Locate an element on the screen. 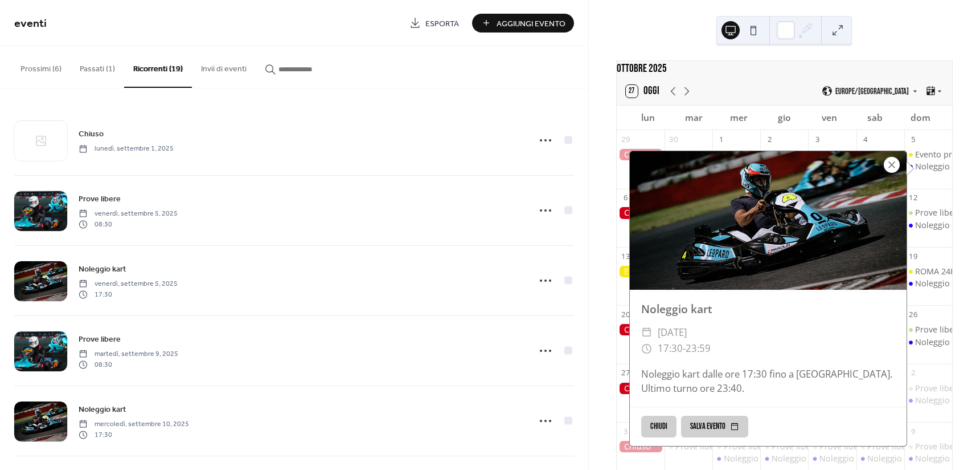 The height and width of the screenshot is (470, 980). button: Ricorrenti (19) is located at coordinates (158, 66).